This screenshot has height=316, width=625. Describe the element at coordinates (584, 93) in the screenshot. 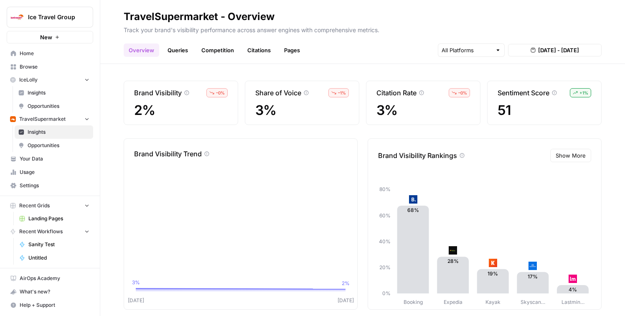

I see `span: + 1 %` at that location.